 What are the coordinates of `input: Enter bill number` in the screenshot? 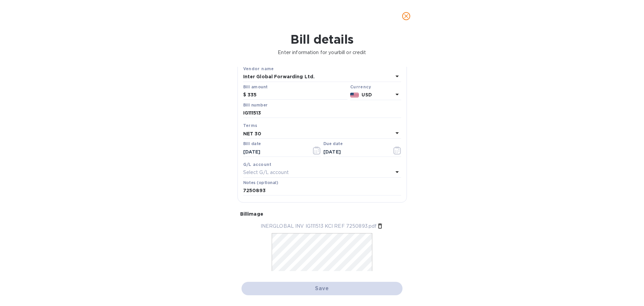 It's located at (322, 113).